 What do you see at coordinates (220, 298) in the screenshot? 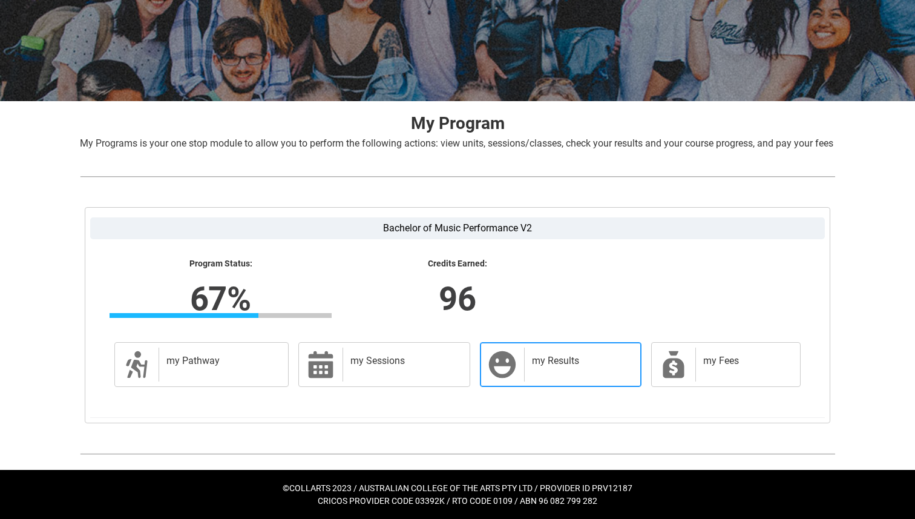
I see `lightning-formatted-number: 67%` at bounding box center [220, 298].